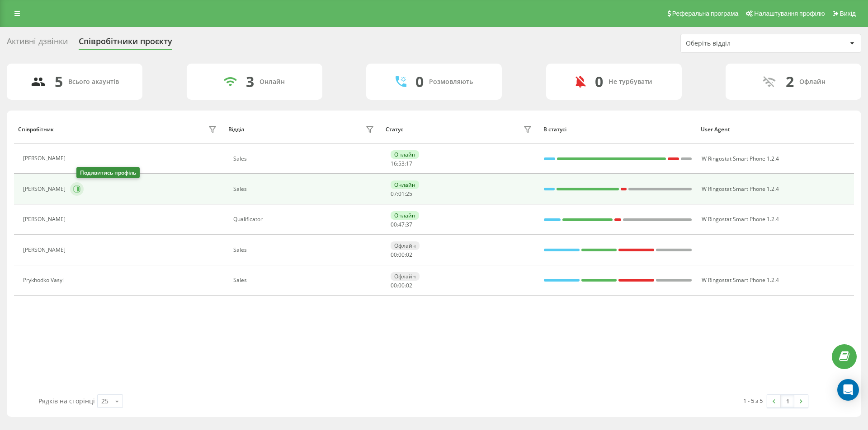 Image resolution: width=868 pixels, height=430 pixels. What do you see at coordinates (37, 43) in the screenshot?
I see `div: Активні дзвінки` at bounding box center [37, 43].